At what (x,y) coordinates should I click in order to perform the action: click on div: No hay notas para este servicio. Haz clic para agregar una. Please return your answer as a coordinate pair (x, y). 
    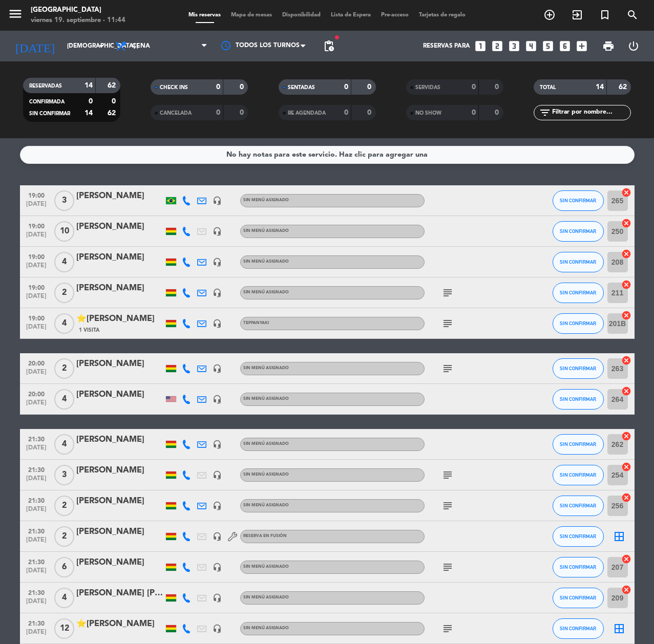
    Looking at the image, I should click on (326, 154).